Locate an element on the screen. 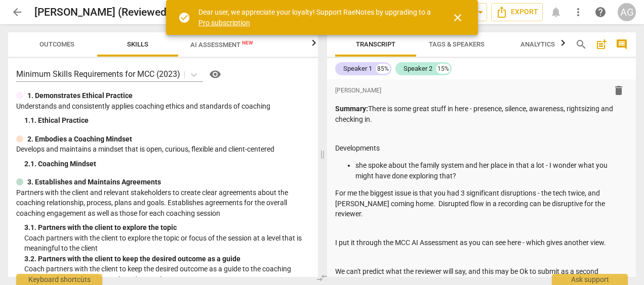  span: more_vert is located at coordinates (578, 12).